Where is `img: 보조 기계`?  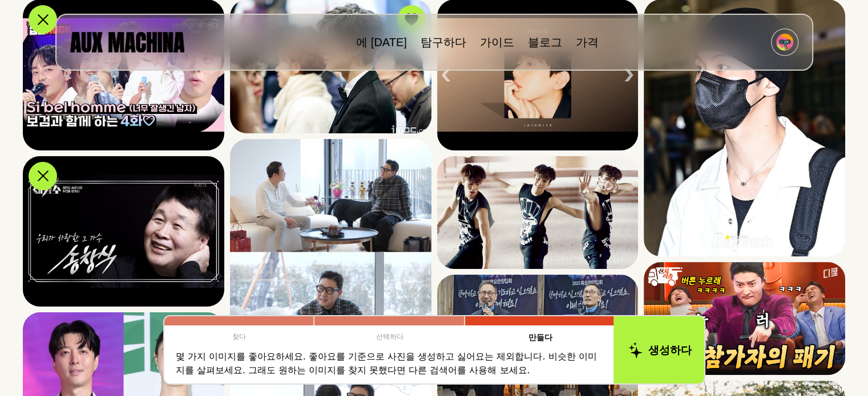 img: 보조 기계 is located at coordinates (127, 41).